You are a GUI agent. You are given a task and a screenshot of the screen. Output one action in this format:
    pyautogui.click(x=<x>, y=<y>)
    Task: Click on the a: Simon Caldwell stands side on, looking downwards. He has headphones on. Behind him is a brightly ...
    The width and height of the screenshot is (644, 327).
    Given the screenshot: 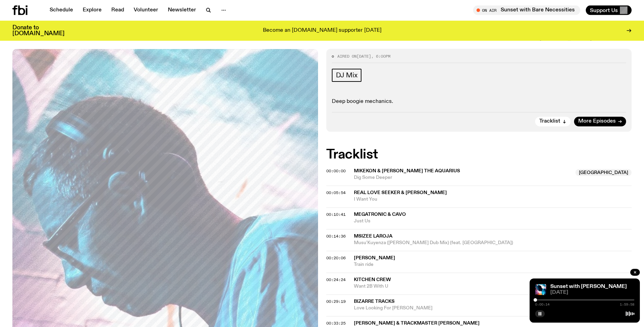 What is the action you would take?
    pyautogui.click(x=541, y=290)
    